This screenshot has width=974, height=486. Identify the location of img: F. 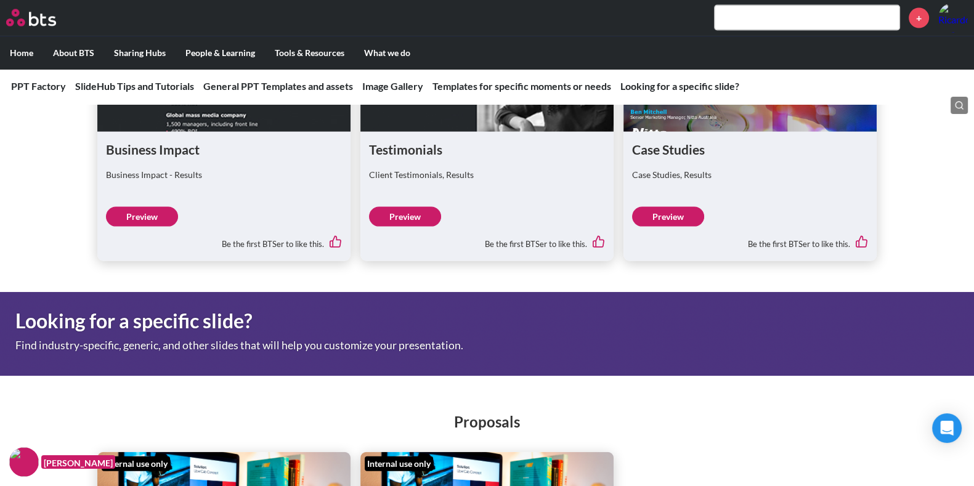
(24, 462).